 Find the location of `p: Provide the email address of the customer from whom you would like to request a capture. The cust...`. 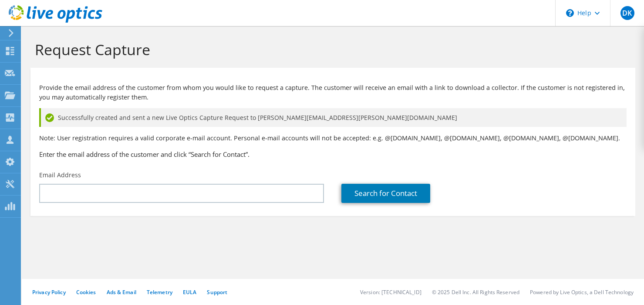

p: Provide the email address of the customer from whom you would like to request a capture. The cust... is located at coordinates (332, 92).